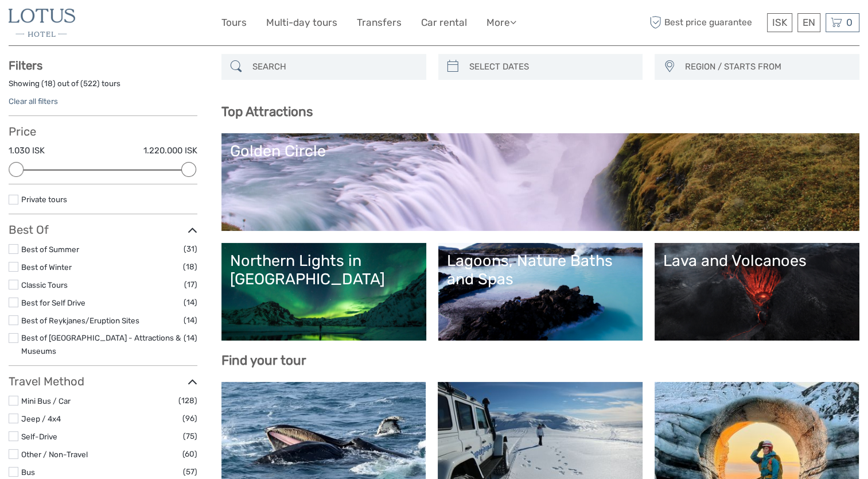  What do you see at coordinates (705, 22) in the screenshot?
I see `span: Best price guarantee` at bounding box center [705, 22].